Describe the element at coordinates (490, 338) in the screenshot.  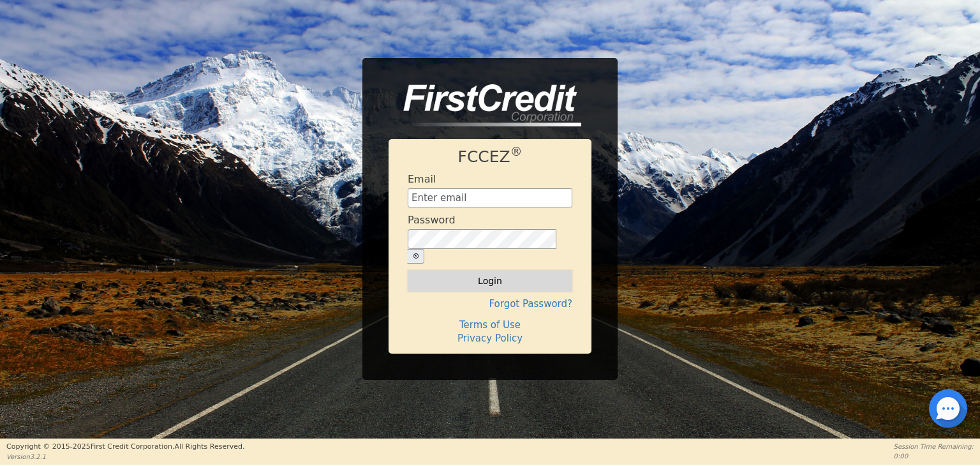
I see `h4: Privacy Policy` at that location.